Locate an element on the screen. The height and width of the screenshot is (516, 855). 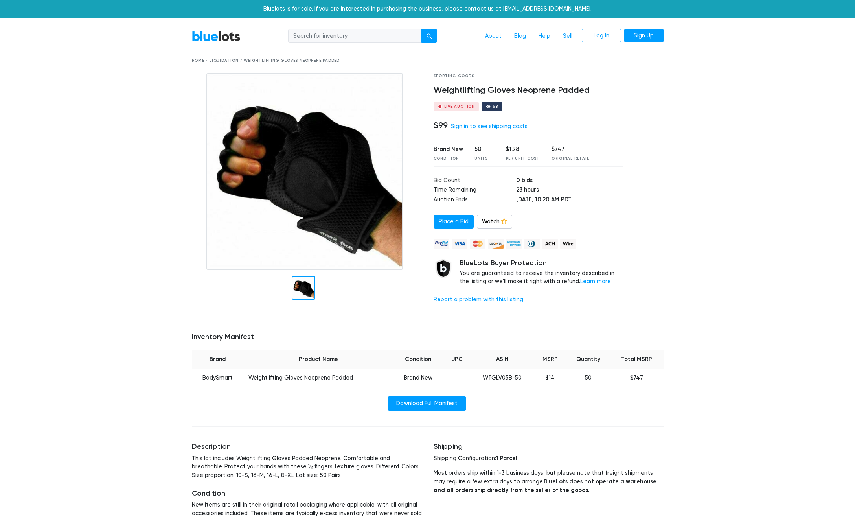
td: 50 is located at coordinates (588, 377).